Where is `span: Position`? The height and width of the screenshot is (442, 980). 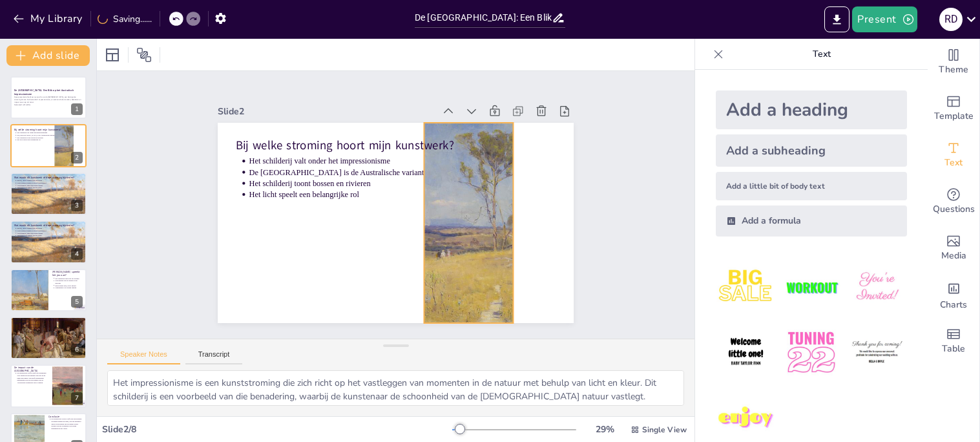
span: Position is located at coordinates (144, 55).